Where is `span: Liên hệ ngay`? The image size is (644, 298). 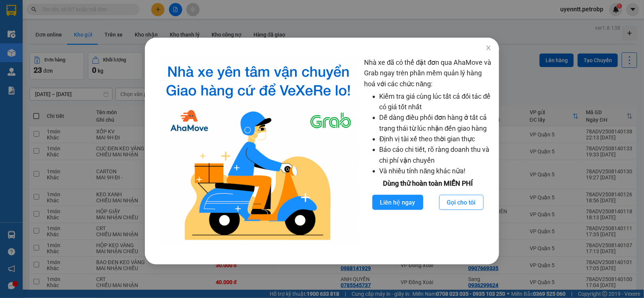 span: Liên hệ ngay is located at coordinates (397, 202).